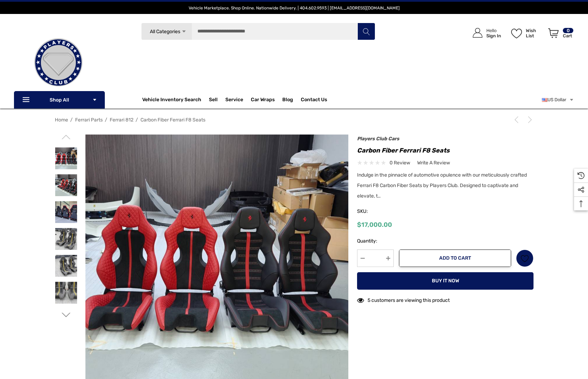  I want to click on p: Shop All, so click(60, 100).